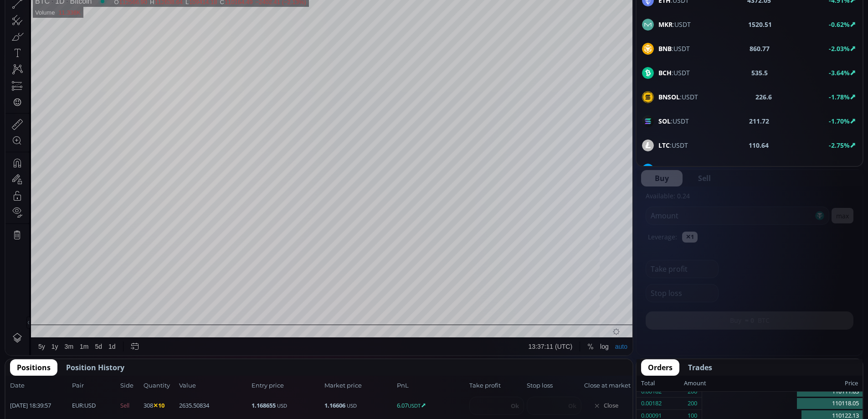 The image size is (868, 419). I want to click on div: 3m, so click(64, 371).